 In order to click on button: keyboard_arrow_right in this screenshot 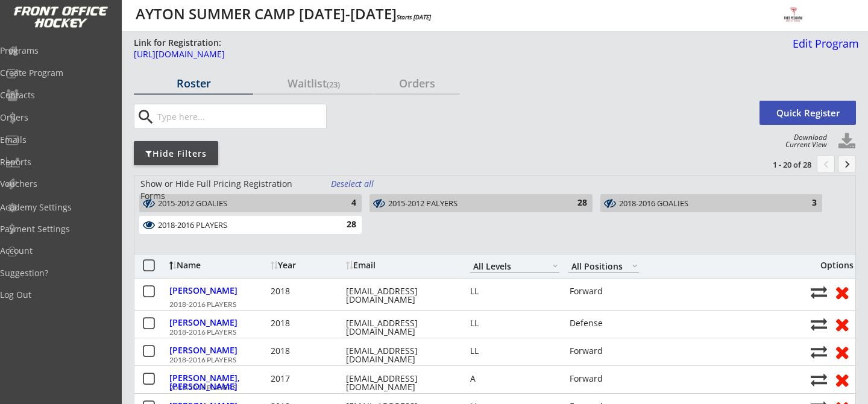, I will do `click(847, 164)`.